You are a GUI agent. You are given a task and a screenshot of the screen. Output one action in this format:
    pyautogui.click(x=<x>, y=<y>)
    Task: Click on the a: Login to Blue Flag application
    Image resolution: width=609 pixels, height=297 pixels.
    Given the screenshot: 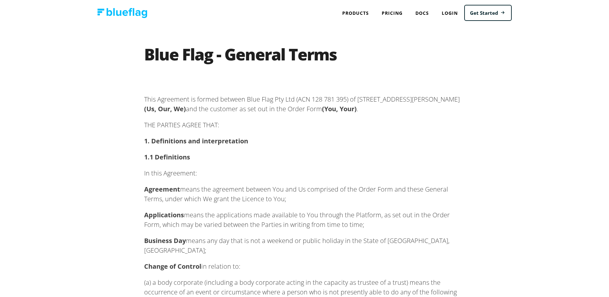 What is the action you would take?
    pyautogui.click(x=450, y=13)
    